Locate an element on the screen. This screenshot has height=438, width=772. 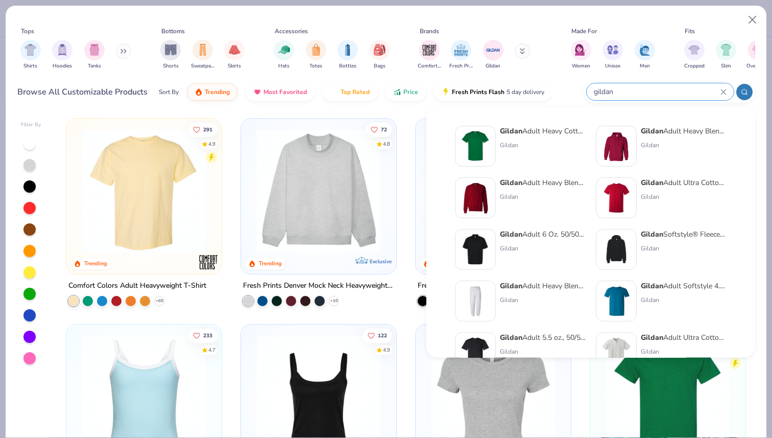
img: flash.gif is located at coordinates (446, 92).